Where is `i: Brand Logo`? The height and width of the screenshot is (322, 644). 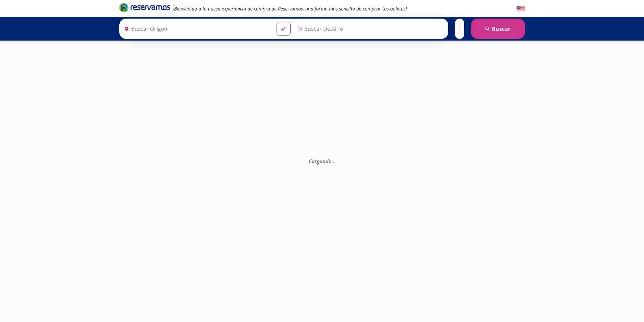
i: Brand Logo is located at coordinates (145, 7).